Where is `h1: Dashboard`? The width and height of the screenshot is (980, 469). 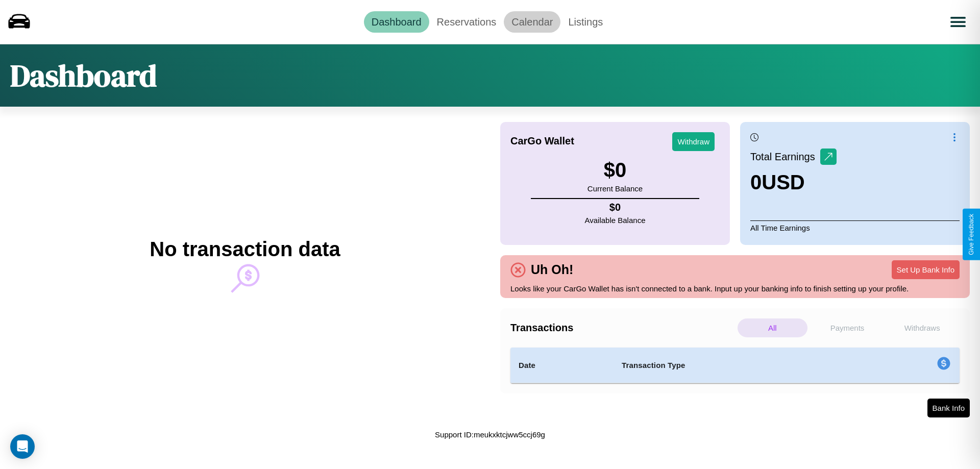 h1: Dashboard is located at coordinates (83, 76).